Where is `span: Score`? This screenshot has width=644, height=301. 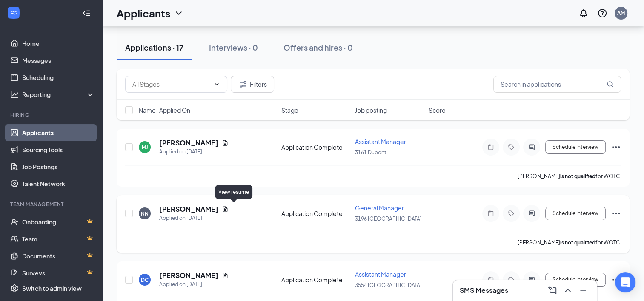 span: Score is located at coordinates (438, 110).